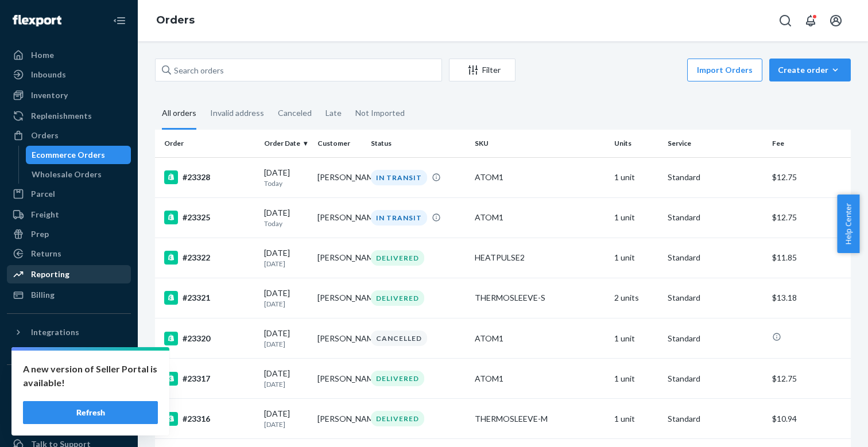 This screenshot has width=868, height=447. I want to click on div: Create order, so click(810, 70).